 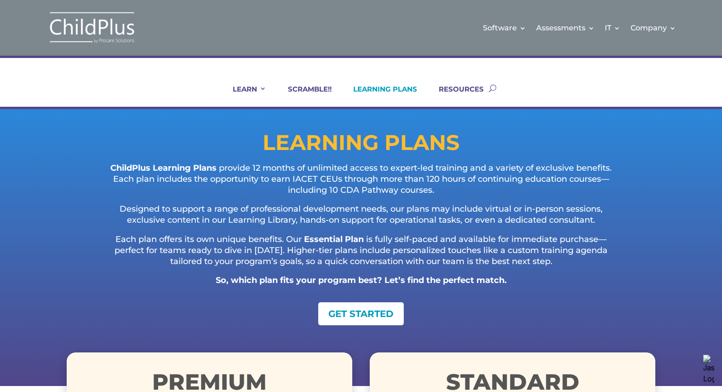 What do you see at coordinates (379, 96) in the screenshot?
I see `a: LEARNING PLANS` at bounding box center [379, 96].